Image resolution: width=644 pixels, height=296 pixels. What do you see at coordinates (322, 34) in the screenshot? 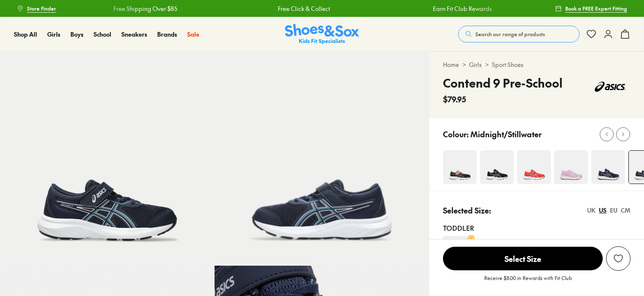
I see `a: Shoes & Sox` at bounding box center [322, 34].